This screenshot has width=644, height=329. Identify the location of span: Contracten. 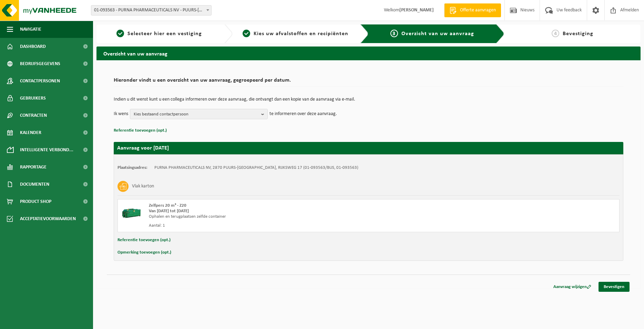
(33, 116).